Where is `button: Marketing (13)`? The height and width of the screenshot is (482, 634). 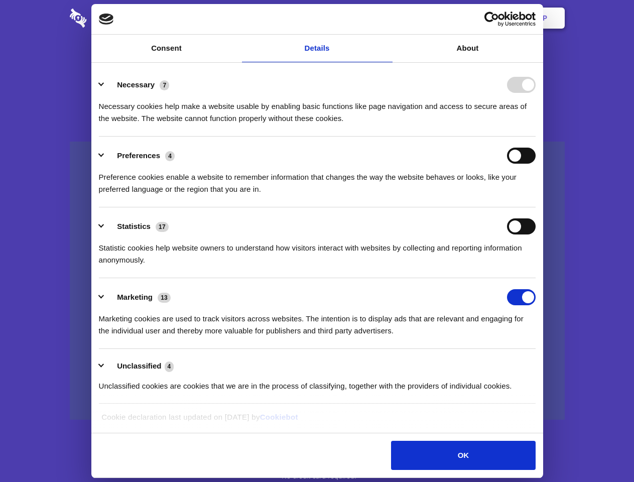 button: Marketing (13) is located at coordinates (138, 297).